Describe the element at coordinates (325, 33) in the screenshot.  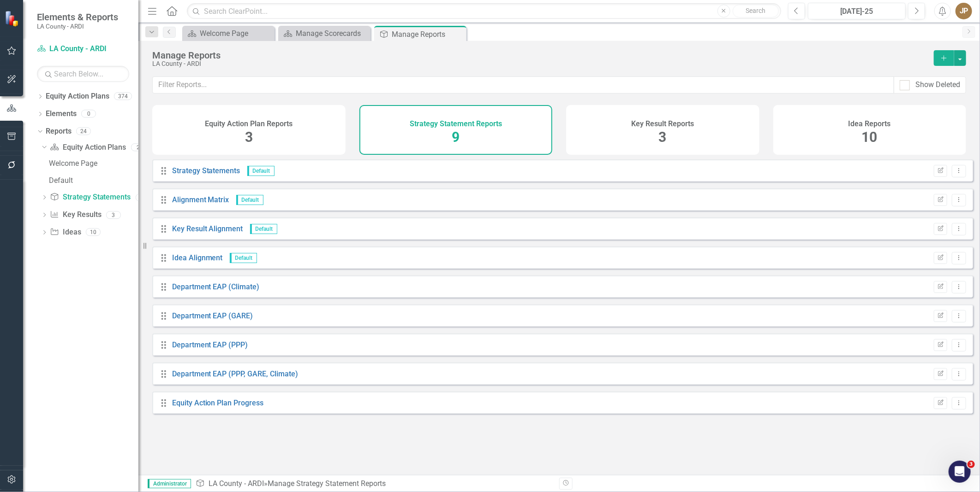
I see `a: Manage Scorecards` at that location.